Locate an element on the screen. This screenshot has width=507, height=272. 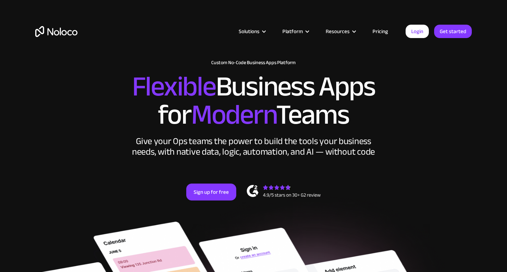
a: Pricing is located at coordinates (380, 31).